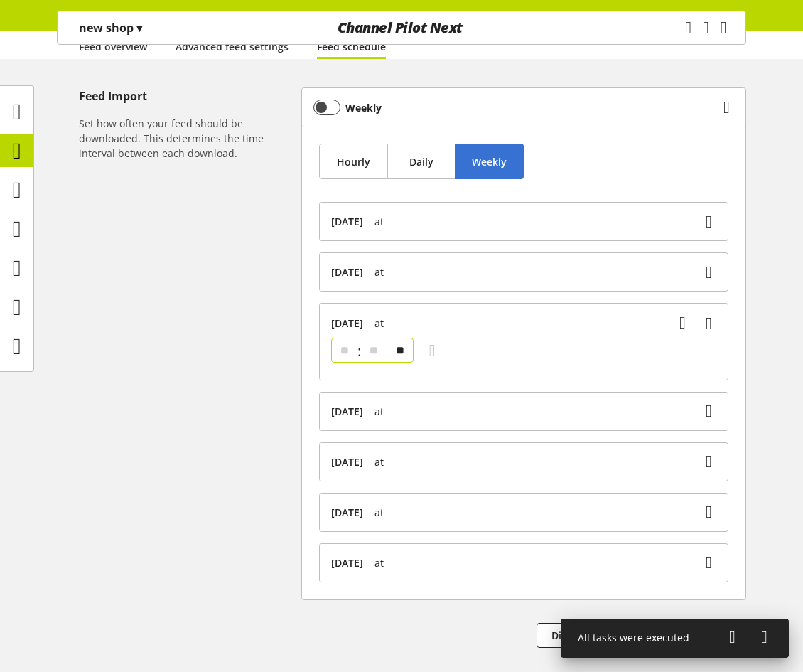 The width and height of the screenshot is (803, 672). I want to click on a: Feed overview, so click(113, 46).